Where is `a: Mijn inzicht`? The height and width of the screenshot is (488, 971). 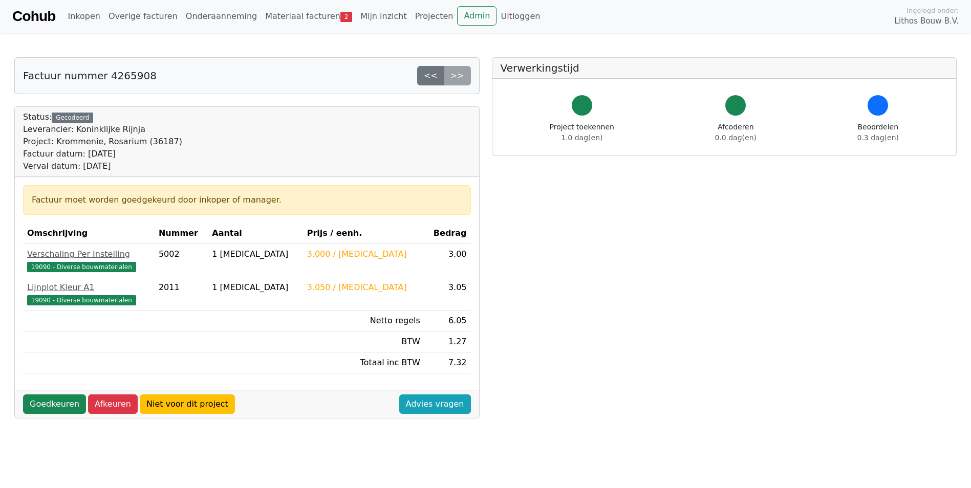 a: Mijn inzicht is located at coordinates (383, 16).